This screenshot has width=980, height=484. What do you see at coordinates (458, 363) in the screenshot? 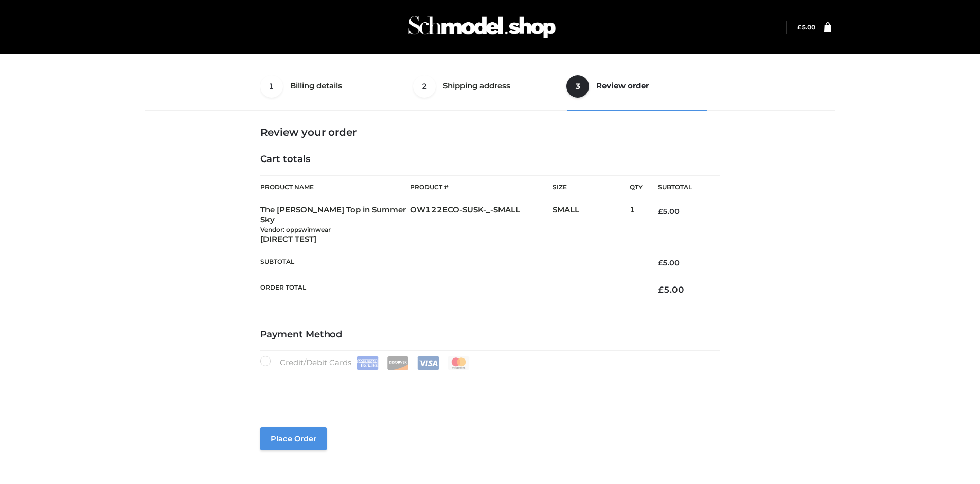
I see `img: Mastercard` at bounding box center [458, 363].